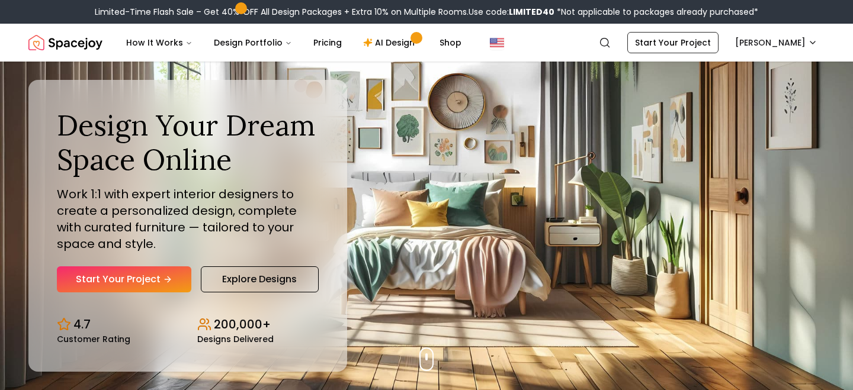 The width and height of the screenshot is (853, 390). I want to click on div: Limited-Time Flash Sale – Get 40% OFF All Design Packages + Extra 10% on Multiple Rooms., so click(426, 12).